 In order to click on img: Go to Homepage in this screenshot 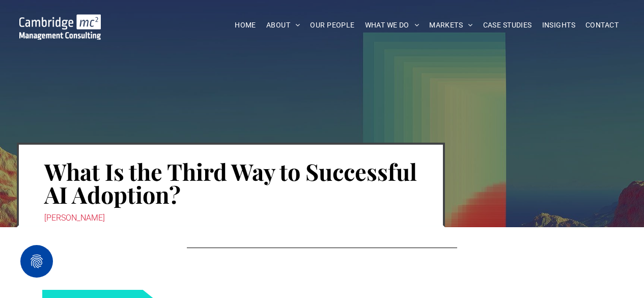, I will do `click(60, 27)`.